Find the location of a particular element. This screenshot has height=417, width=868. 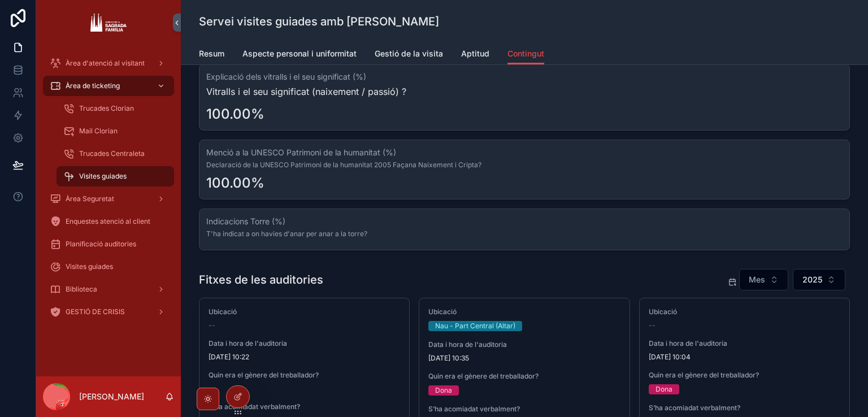

h3: Indicacions Torre (%) is located at coordinates (524, 222).